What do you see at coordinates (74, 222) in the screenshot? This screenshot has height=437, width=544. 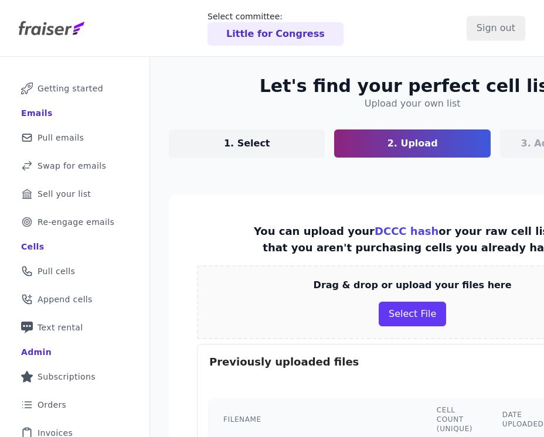 I see `a: Re-engage emails` at bounding box center [74, 222].